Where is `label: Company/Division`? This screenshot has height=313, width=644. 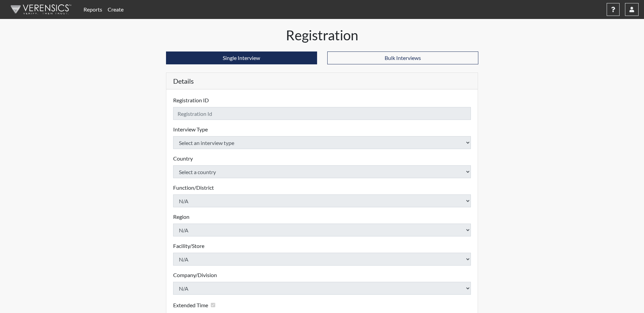 label: Company/Division is located at coordinates (195, 275).